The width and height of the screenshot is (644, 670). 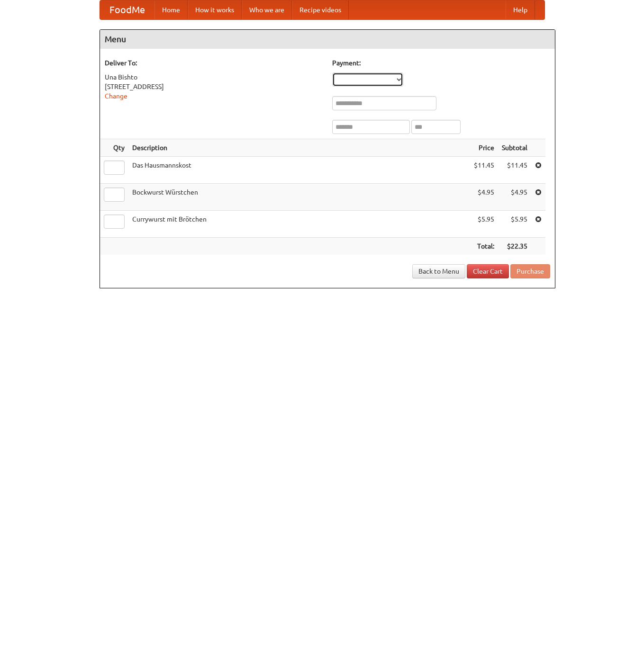 What do you see at coordinates (299, 148) in the screenshot?
I see `th: Description` at bounding box center [299, 148].